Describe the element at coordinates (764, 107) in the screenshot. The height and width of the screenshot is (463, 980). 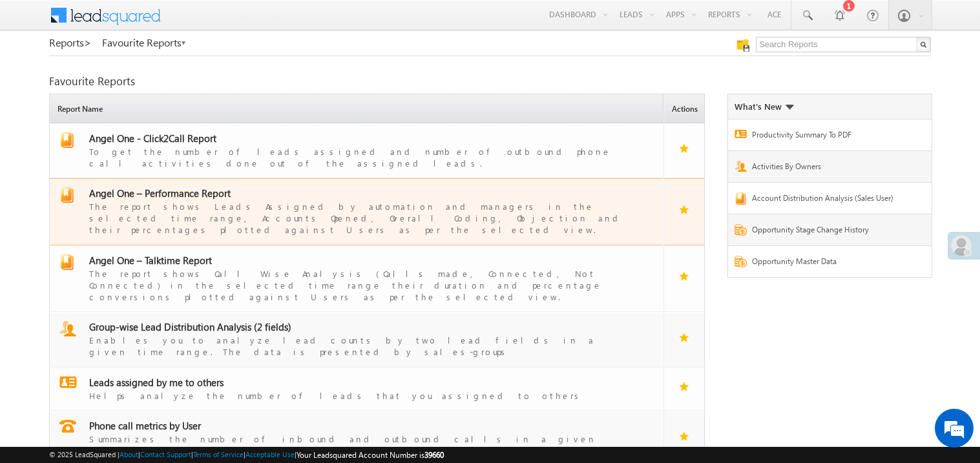
I see `div: What's New` at that location.